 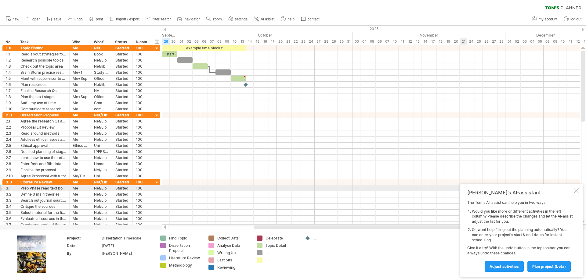 What do you see at coordinates (84, 238) in the screenshot?
I see `div: Project:` at bounding box center [84, 238].